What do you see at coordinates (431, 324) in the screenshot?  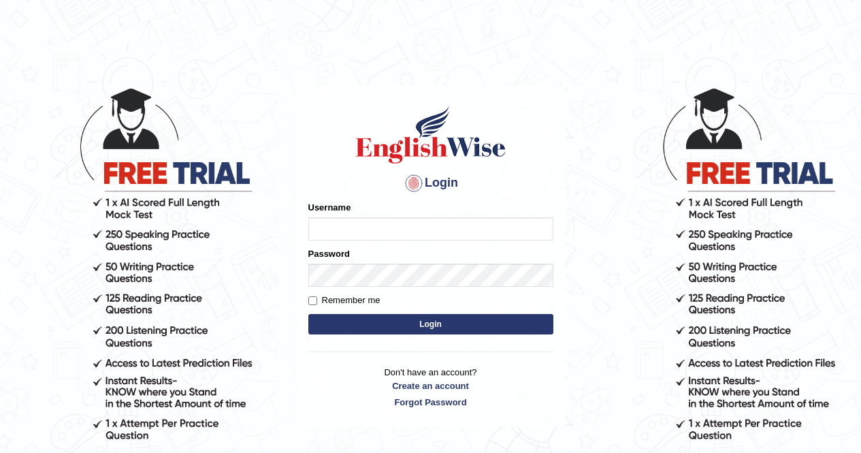 I see `button: Login` at bounding box center [431, 324].